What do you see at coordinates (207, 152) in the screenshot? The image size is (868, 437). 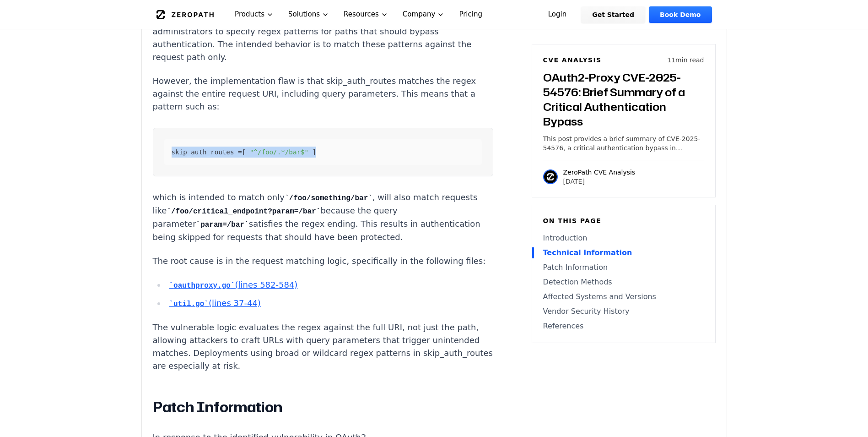 I see `span: skip_auth_routes =` at bounding box center [207, 152].